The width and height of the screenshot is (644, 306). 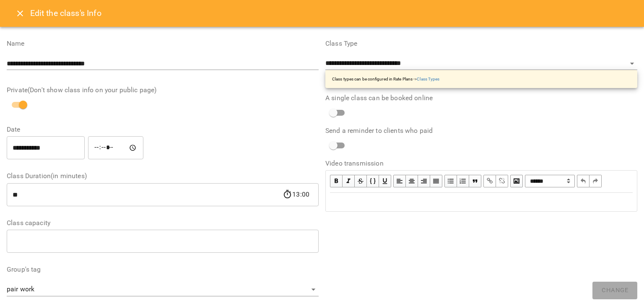 I want to click on p: Class types can be configured in Rate Plans ->, so click(x=386, y=79).